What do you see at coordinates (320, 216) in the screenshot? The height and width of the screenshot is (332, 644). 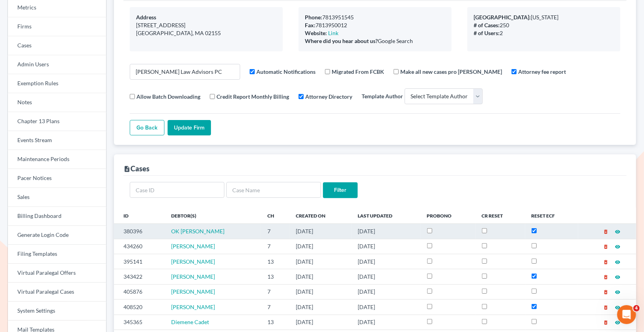 I see `th: Created On` at bounding box center [320, 216].